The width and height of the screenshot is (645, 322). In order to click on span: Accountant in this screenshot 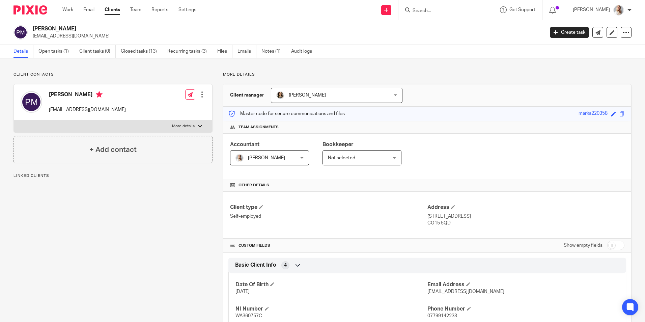, I will do `click(245, 144)`.